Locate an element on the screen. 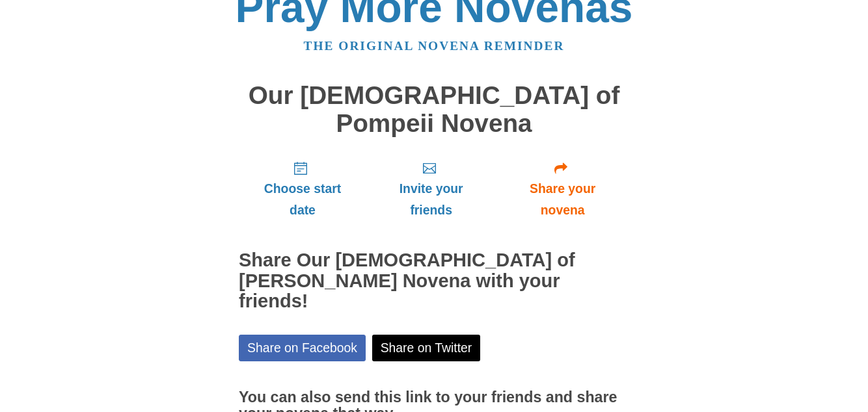 The height and width of the screenshot is (412, 868). a: Share on Twitter is located at coordinates (426, 348).